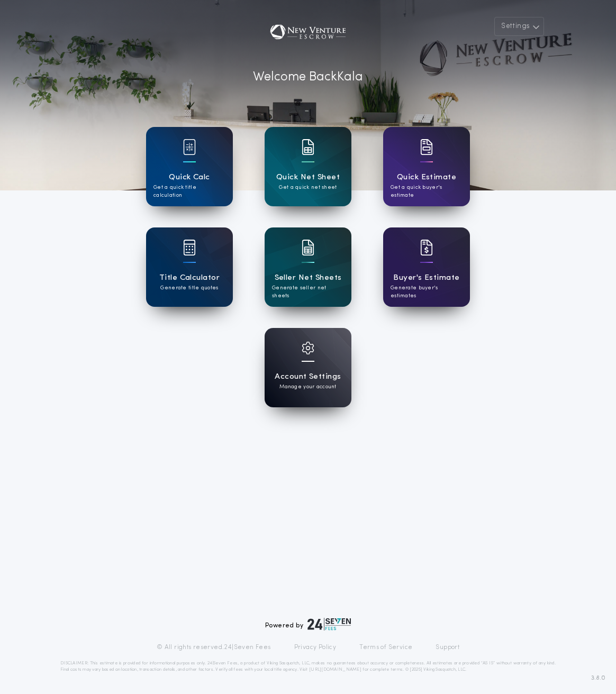 This screenshot has height=694, width=616. Describe the element at coordinates (308, 177) in the screenshot. I see `h1: Quick Net Sheet` at that location.